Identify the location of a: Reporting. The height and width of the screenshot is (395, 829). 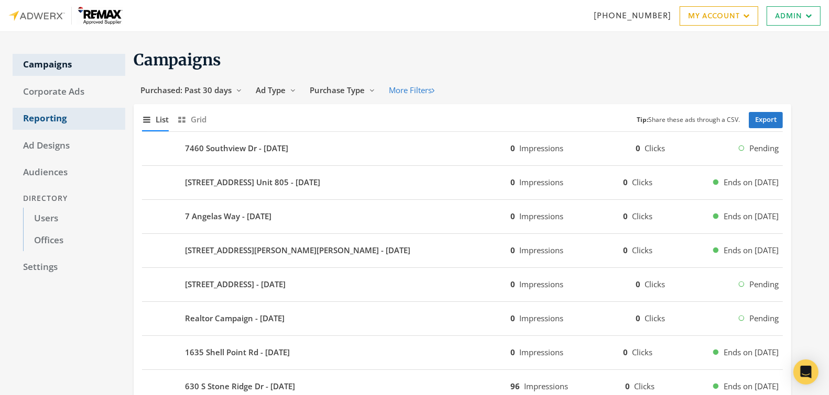
(69, 119).